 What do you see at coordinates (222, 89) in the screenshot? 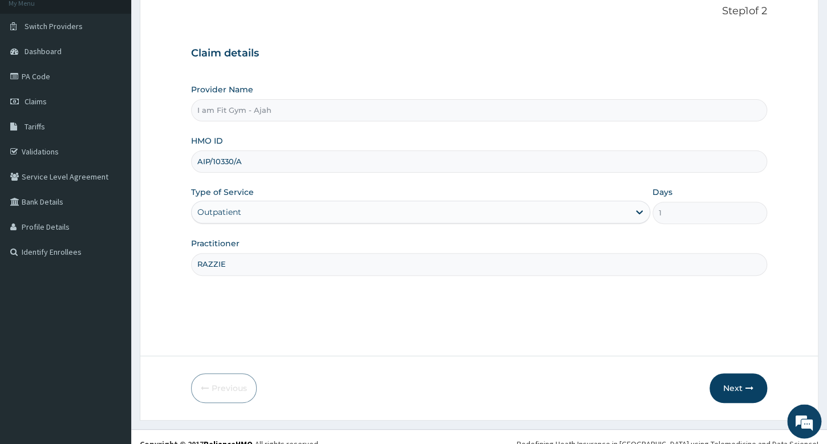
I see `label: Provider Name` at bounding box center [222, 89].